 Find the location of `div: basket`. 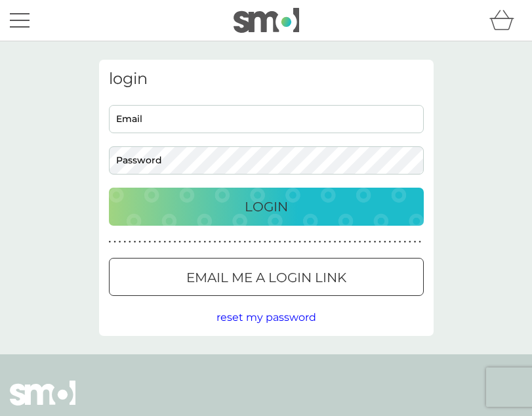

div: basket is located at coordinates (506, 21).